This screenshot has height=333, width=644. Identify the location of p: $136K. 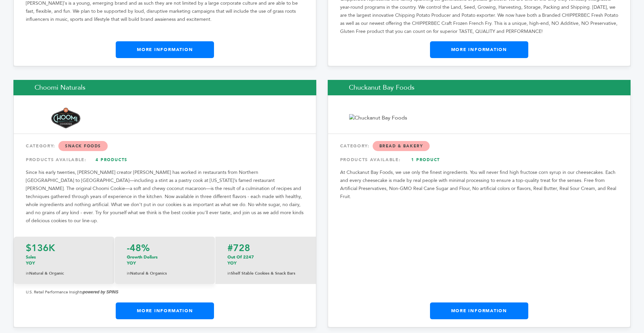
(64, 248).